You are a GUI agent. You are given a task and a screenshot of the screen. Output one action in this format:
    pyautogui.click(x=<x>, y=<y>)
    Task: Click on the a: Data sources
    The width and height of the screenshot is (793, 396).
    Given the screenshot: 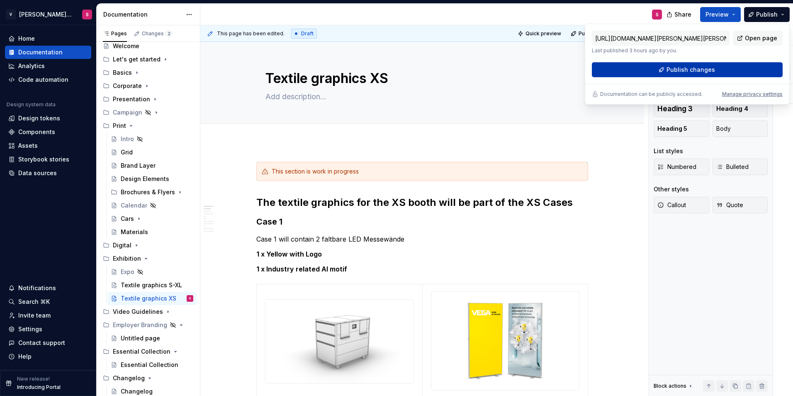 What is the action you would take?
    pyautogui.click(x=48, y=173)
    